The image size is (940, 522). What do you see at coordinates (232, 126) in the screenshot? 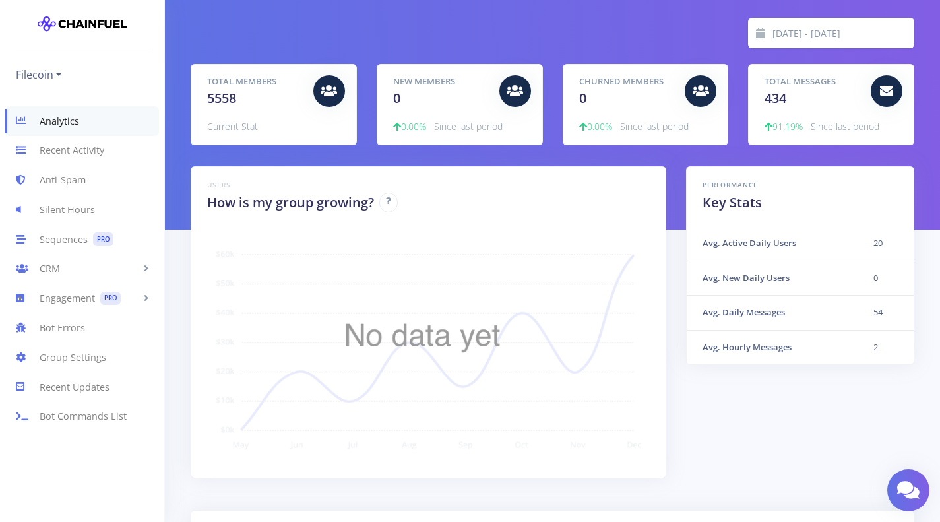
I see `span: Current Stat` at bounding box center [232, 126].